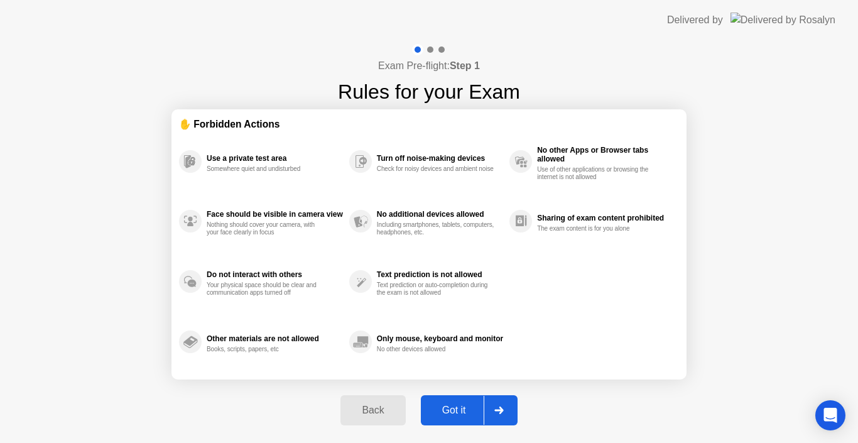 The height and width of the screenshot is (443, 858). I want to click on div: Use of other applications or browsing the internet is not allowed, so click(596, 173).